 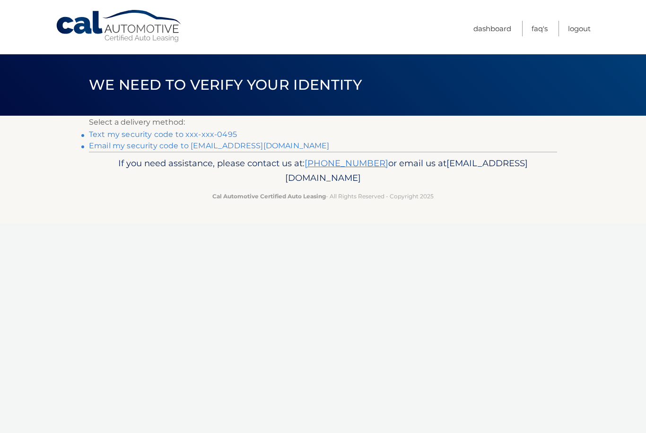 What do you see at coordinates (323, 171) in the screenshot?
I see `p: If you need assistance, please contact us at: or email us at` at bounding box center [323, 171].